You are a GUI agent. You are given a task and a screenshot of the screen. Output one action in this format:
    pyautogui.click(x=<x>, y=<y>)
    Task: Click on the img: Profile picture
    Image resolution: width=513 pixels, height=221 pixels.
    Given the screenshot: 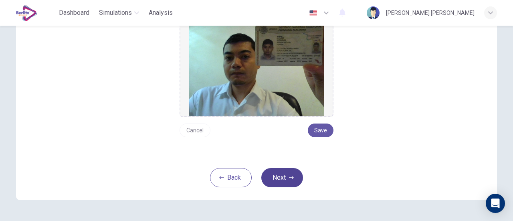 What is the action you would take?
    pyautogui.click(x=373, y=13)
    